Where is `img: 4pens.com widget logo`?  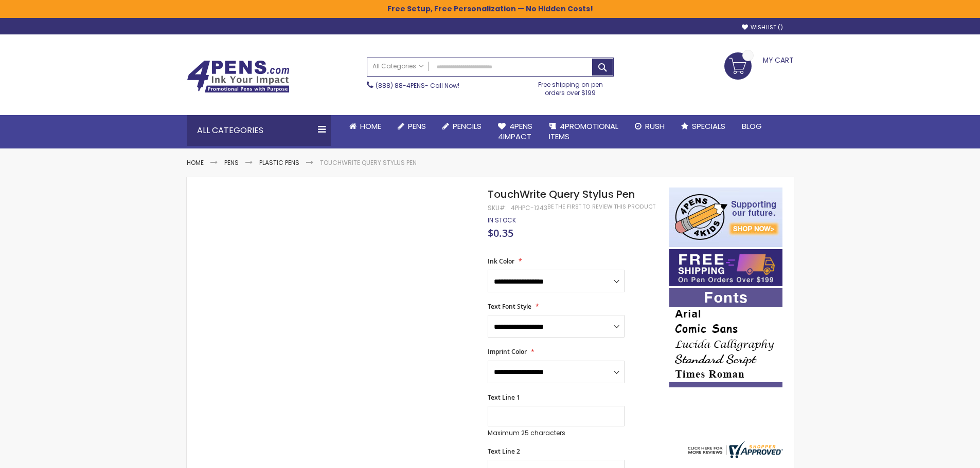
img: 4pens.com widget logo is located at coordinates (734, 450).